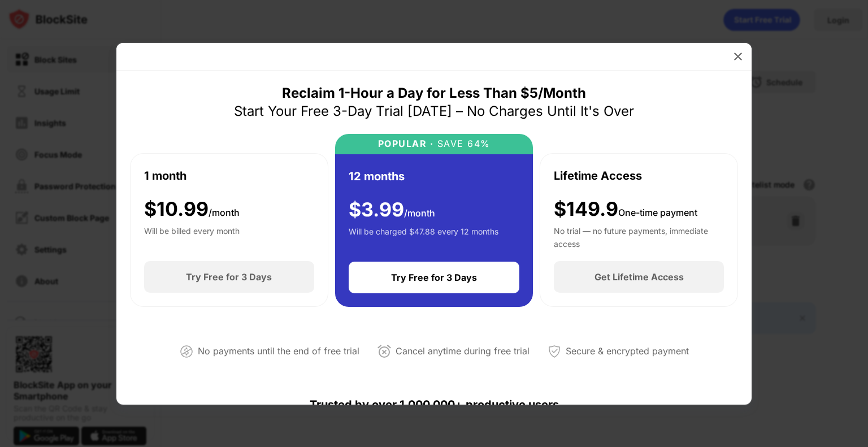 The image size is (868, 447). What do you see at coordinates (192, 236) in the screenshot?
I see `div: Will be billed every month` at bounding box center [192, 236].